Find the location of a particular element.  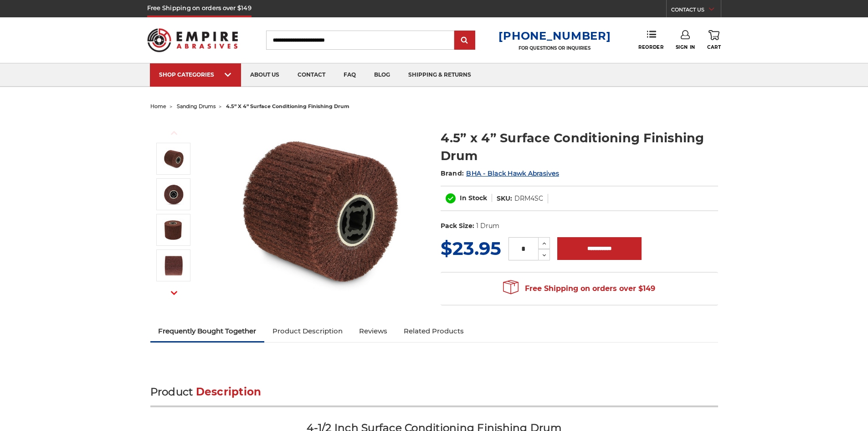

span: sanding drums is located at coordinates (196, 106).